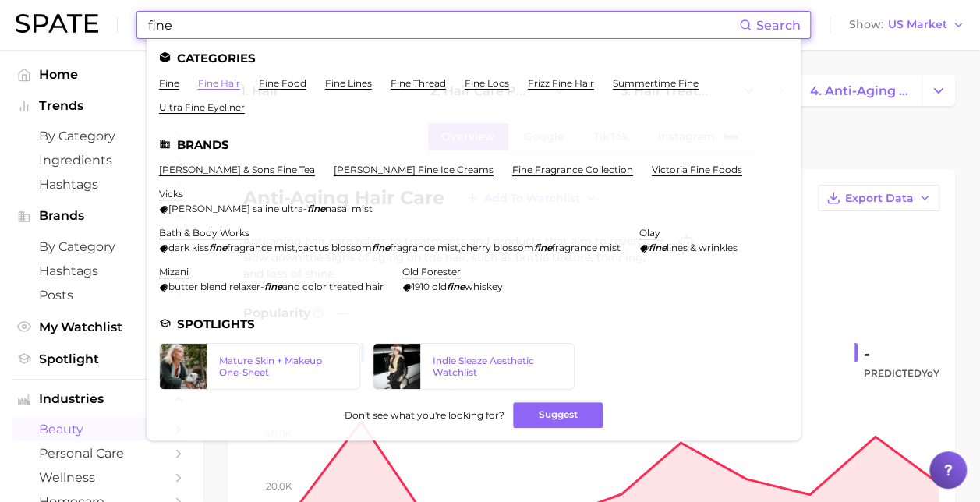 This screenshot has width=980, height=502. I want to click on span: Predicted, so click(901, 374).